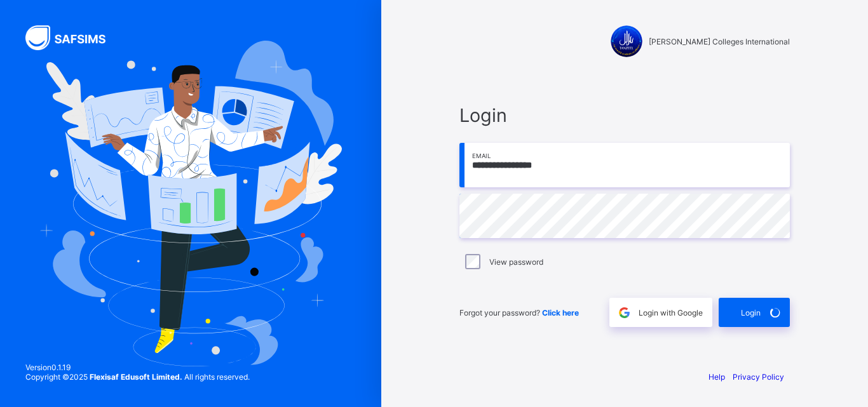  I want to click on img: Hero Image, so click(191, 203).